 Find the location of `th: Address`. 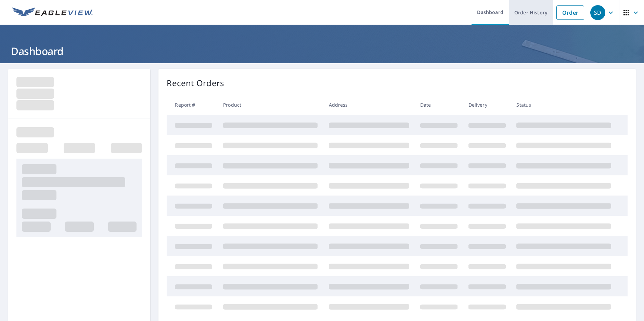

th: Address is located at coordinates (369, 105).